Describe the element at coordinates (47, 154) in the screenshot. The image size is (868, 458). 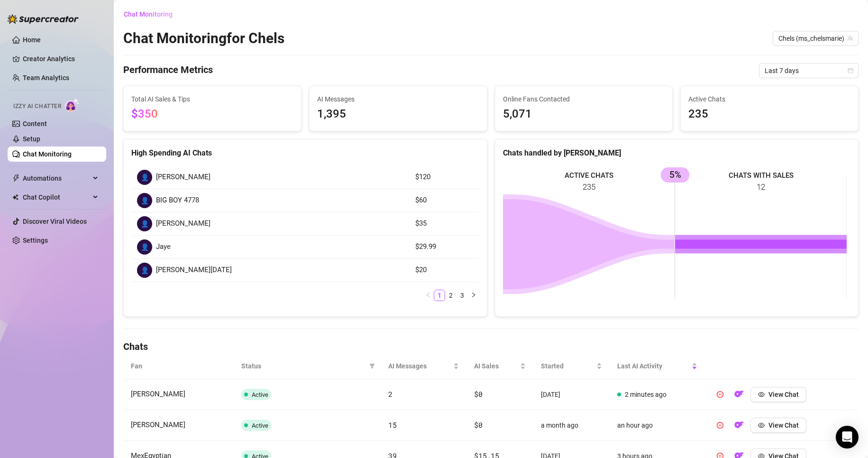
I see `a: Chat Monitoring` at that location.